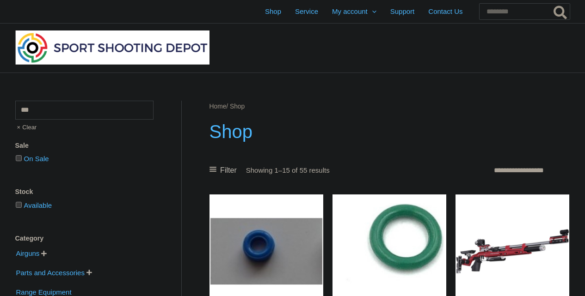  Describe the element at coordinates (287, 170) in the screenshot. I see `p: Showing 1–15 of 55 results` at that location.